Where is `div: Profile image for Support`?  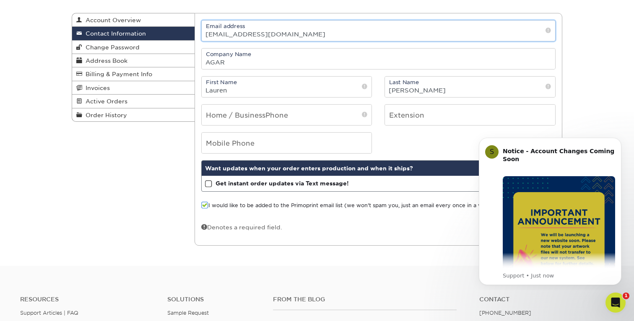 div: Profile image for Support is located at coordinates (26, 22).